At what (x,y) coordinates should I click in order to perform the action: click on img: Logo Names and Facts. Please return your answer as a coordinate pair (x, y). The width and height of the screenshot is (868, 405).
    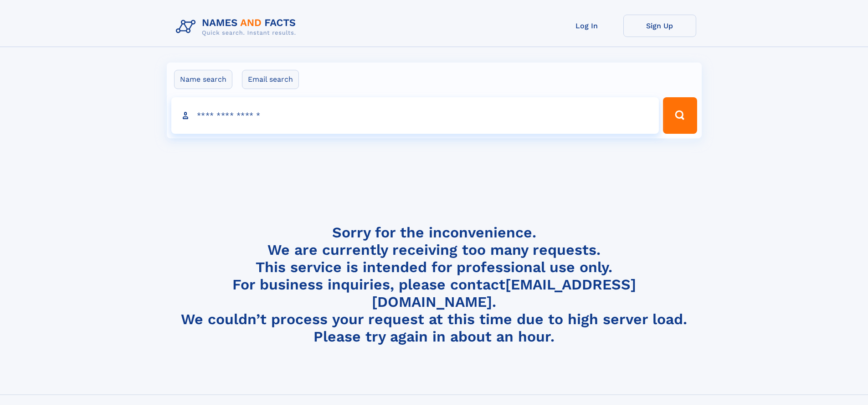
    Looking at the image, I should click on (238, 27).